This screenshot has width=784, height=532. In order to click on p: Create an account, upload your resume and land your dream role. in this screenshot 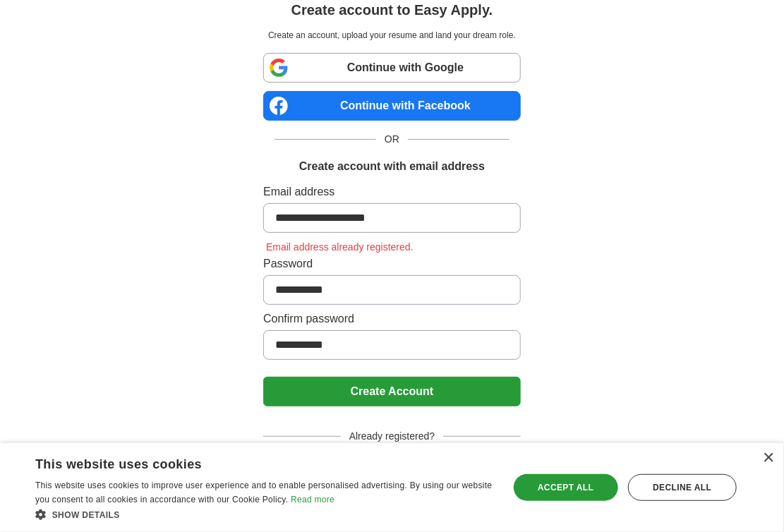, I will do `click(391, 35)`.